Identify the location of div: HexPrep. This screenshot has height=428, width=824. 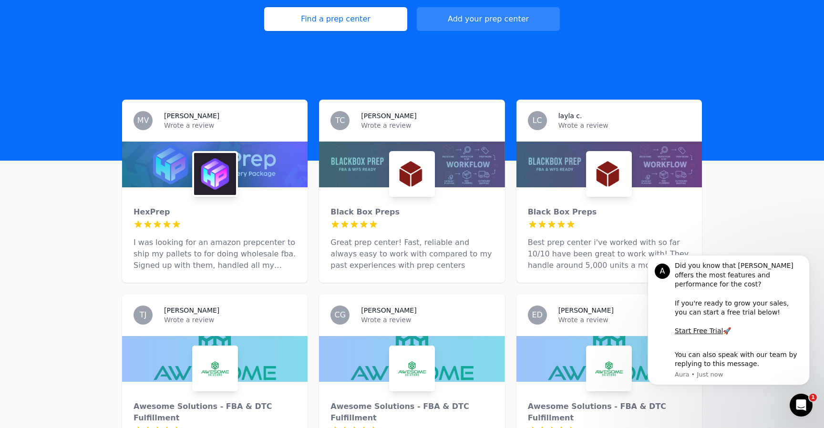
(215, 212).